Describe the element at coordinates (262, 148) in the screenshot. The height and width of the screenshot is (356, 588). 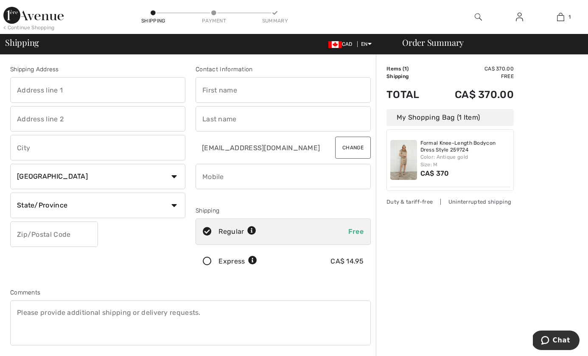
I see `input: E-mail` at that location.